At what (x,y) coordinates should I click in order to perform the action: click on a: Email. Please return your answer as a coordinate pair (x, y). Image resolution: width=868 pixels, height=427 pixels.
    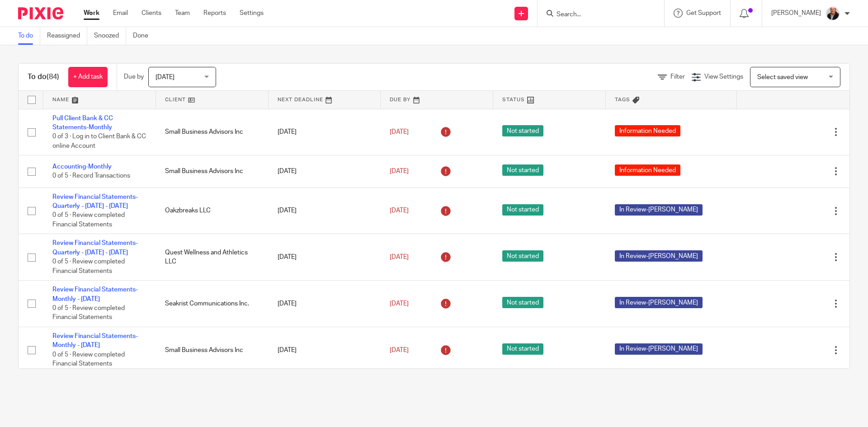
    Looking at the image, I should click on (120, 13).